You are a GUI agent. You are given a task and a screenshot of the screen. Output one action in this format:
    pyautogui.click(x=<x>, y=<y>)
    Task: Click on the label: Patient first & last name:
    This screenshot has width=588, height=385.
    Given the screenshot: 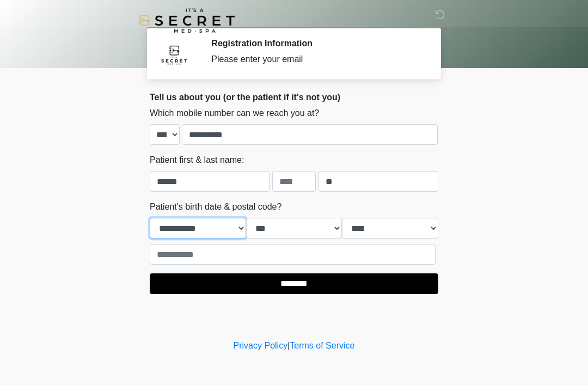 What is the action you would take?
    pyautogui.click(x=196, y=160)
    